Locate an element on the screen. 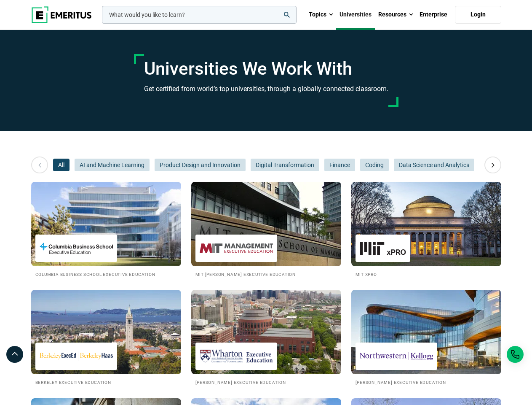 The width and height of the screenshot is (532, 405). h2: Columbia Business School Executive Education is located at coordinates (106, 274).